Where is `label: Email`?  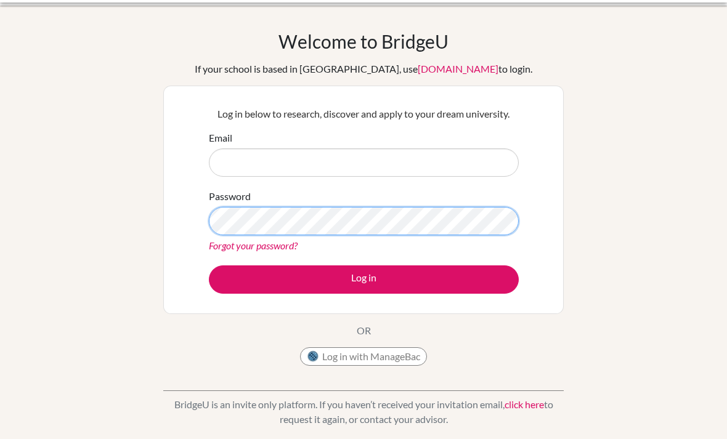 label: Email is located at coordinates (221, 138).